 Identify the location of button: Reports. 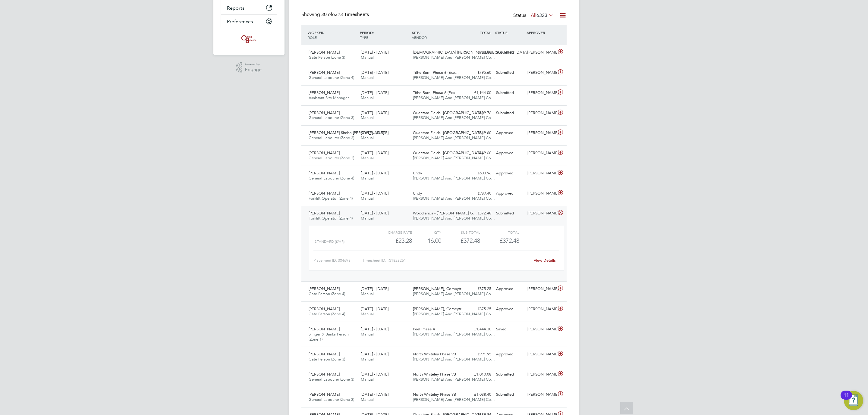
(249, 8).